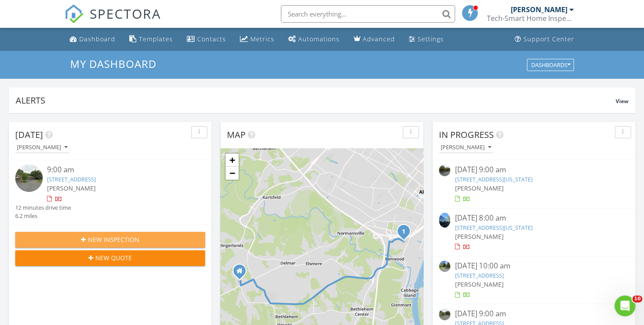 This screenshot has height=325, width=644. I want to click on button: New Inspection, so click(110, 239).